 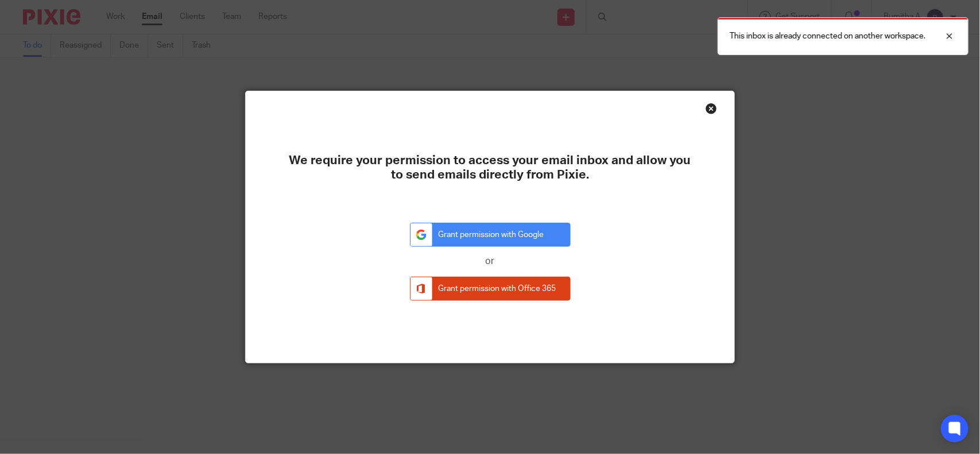 I want to click on p: This inbox is already connected on another workspace., so click(x=828, y=36).